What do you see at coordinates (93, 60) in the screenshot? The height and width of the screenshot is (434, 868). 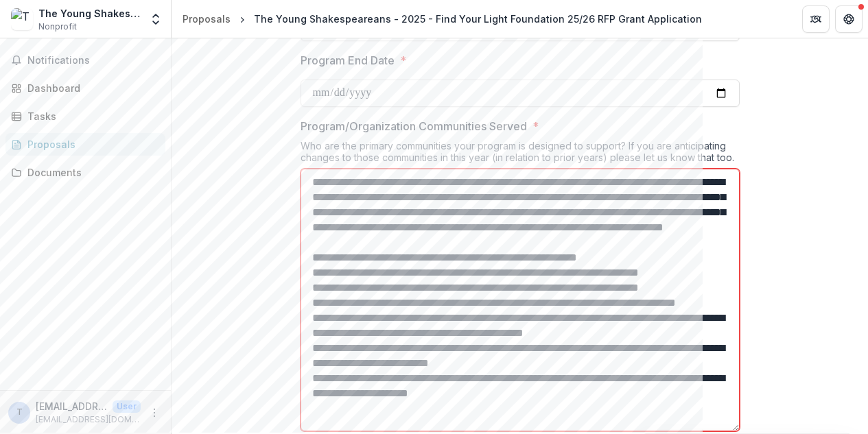 I see `span: Notifications` at bounding box center [93, 60].